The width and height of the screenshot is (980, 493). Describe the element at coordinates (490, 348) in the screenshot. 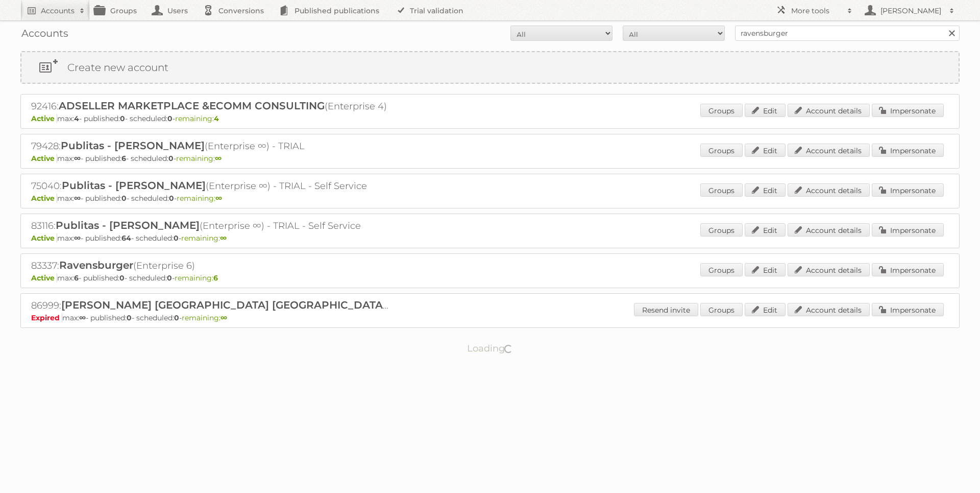

I see `p: Loading` at that location.